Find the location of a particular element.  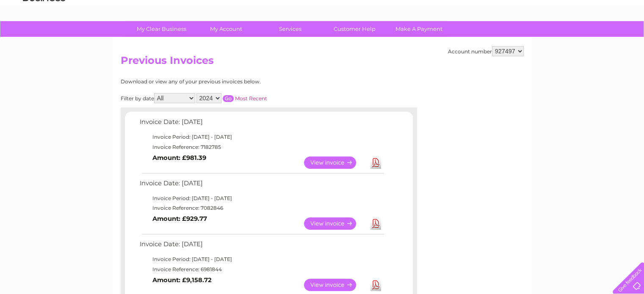

a: Contact is located at coordinates (598, 39).